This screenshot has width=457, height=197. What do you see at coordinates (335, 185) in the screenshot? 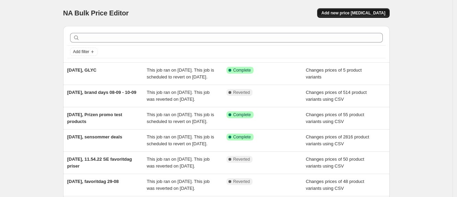
I see `span: Changes prices of 48 product variants using CSV` at bounding box center [335, 185].